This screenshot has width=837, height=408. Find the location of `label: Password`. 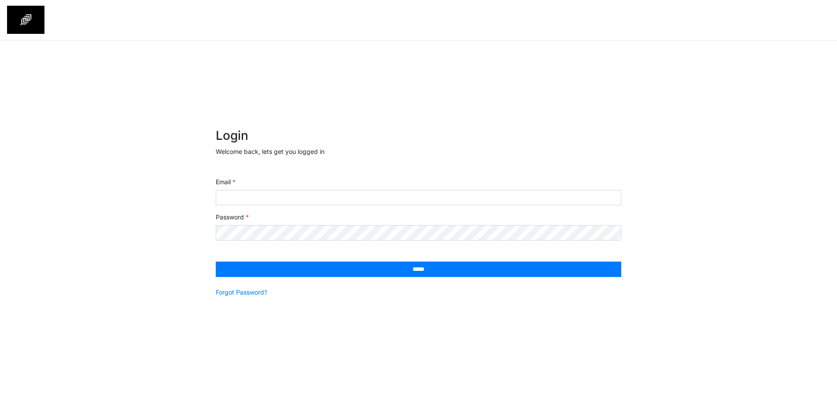

label: Password is located at coordinates (232, 217).